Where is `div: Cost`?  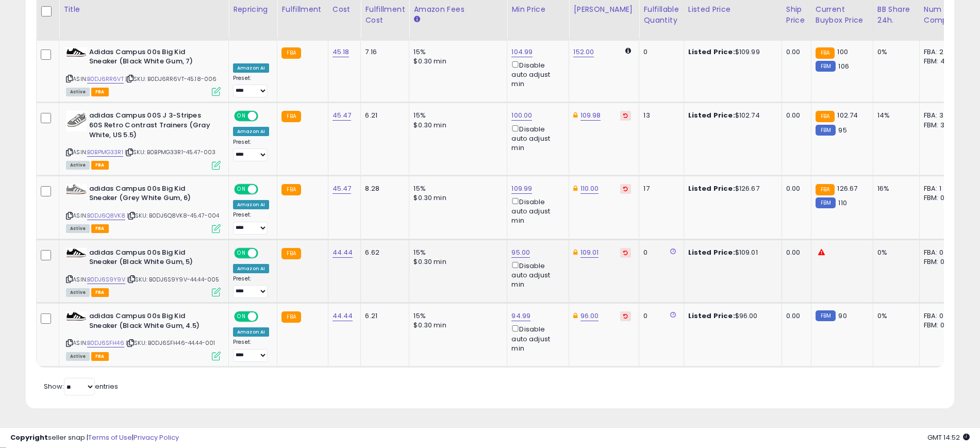
div: Cost is located at coordinates (344, 9).